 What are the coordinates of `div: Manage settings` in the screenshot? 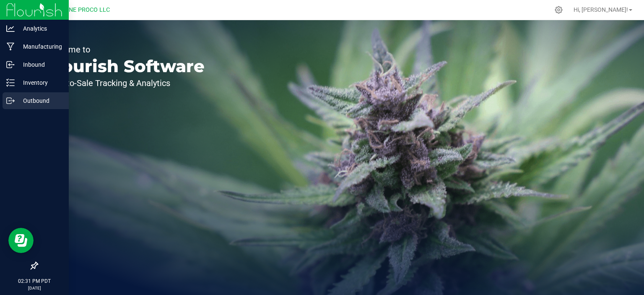 It's located at (559, 9).